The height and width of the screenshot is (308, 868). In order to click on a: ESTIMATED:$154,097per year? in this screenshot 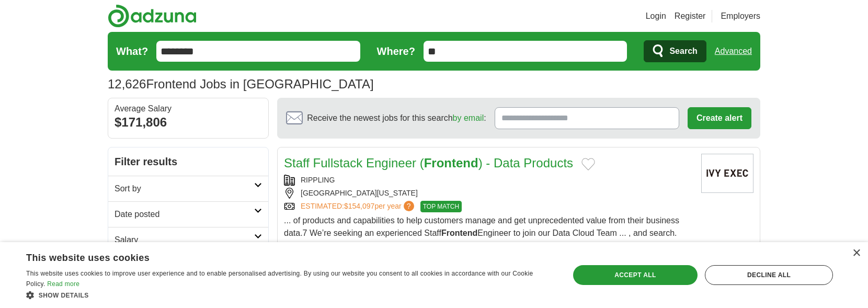, I will do `click(358, 206)`.